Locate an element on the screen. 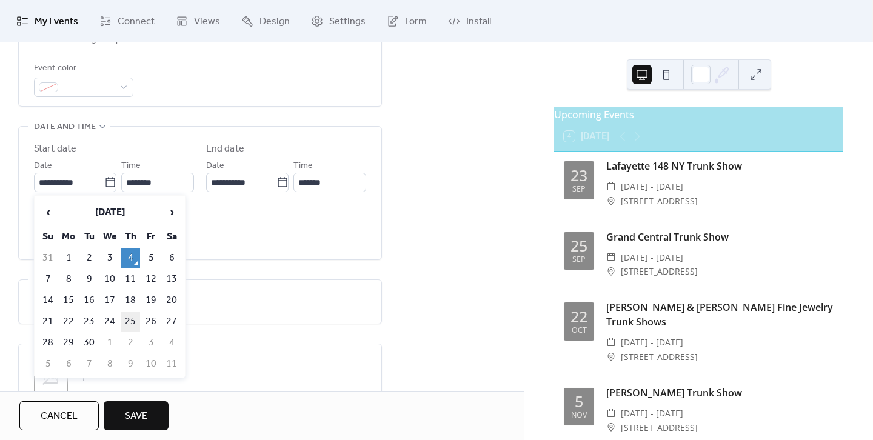 The height and width of the screenshot is (440, 873). span: Settings is located at coordinates (347, 22).